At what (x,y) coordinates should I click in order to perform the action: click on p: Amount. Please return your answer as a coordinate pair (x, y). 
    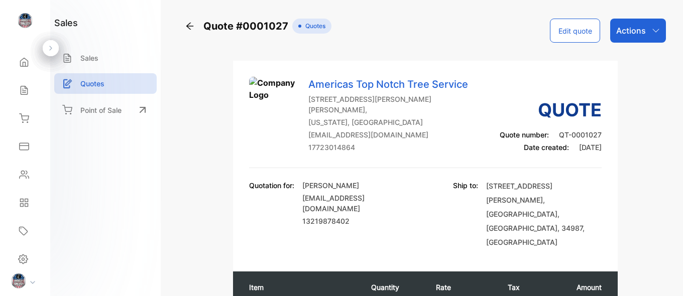
    Looking at the image, I should click on (576, 287).